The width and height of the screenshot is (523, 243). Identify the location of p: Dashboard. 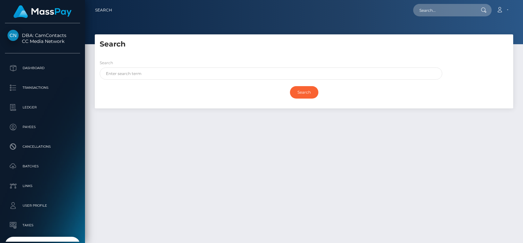
(43, 68).